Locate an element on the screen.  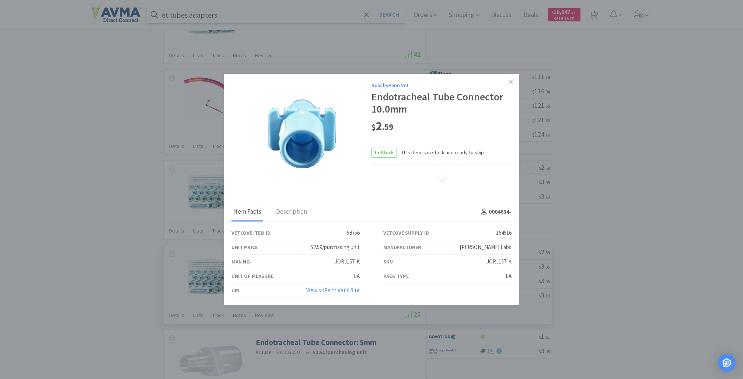
div: Item Facts is located at coordinates (247, 212).